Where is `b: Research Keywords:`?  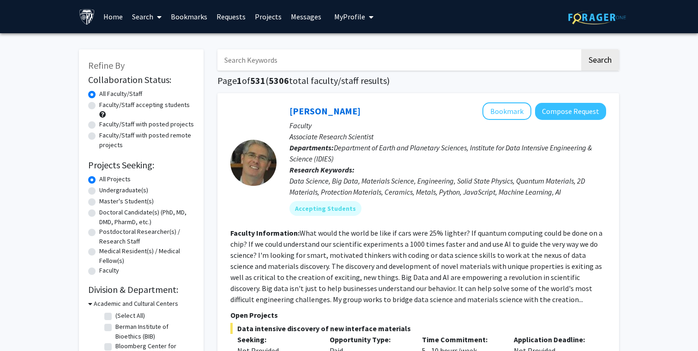 b: Research Keywords: is located at coordinates (322, 170).